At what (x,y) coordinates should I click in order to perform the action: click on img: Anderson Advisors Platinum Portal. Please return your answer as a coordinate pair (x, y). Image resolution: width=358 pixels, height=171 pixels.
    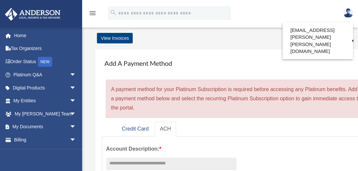
    Looking at the image, I should click on (33, 14).